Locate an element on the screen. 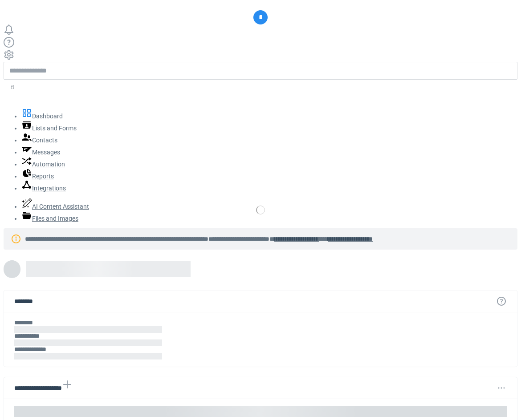 This screenshot has width=521, height=420. span: Contacts is located at coordinates (45, 140).